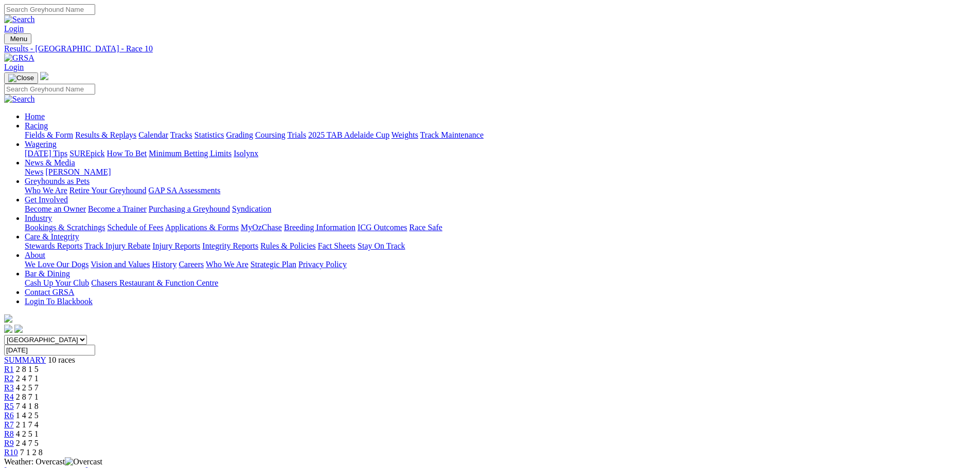 The image size is (980, 468). I want to click on span: Weather: Overcast, so click(53, 461).